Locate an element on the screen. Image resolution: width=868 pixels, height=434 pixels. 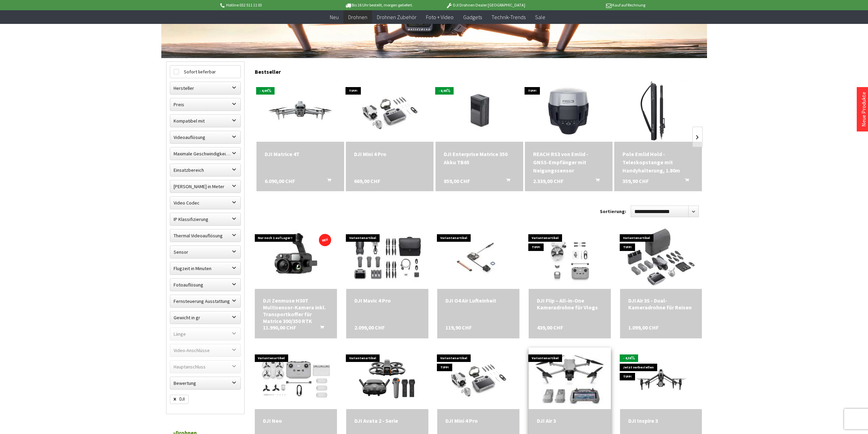
div: DJI Neo is located at coordinates (296, 421).